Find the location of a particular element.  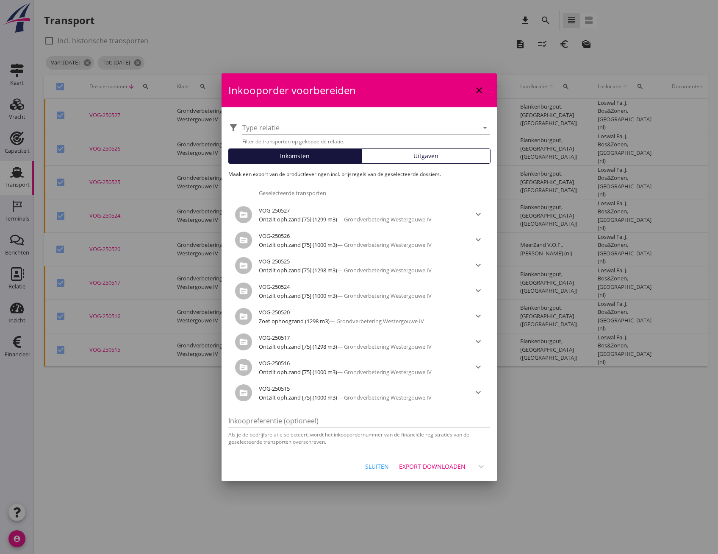

div: VOG-250524 is located at coordinates (359, 287).